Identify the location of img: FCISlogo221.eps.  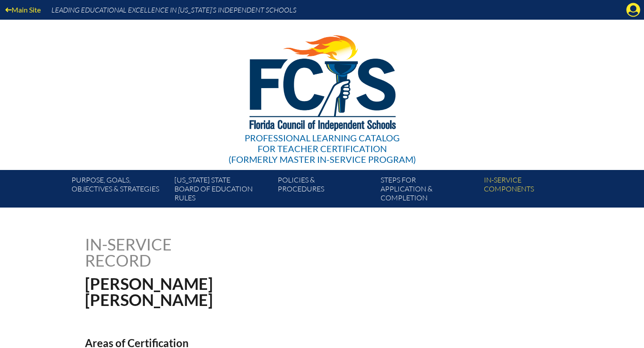
(322, 81).